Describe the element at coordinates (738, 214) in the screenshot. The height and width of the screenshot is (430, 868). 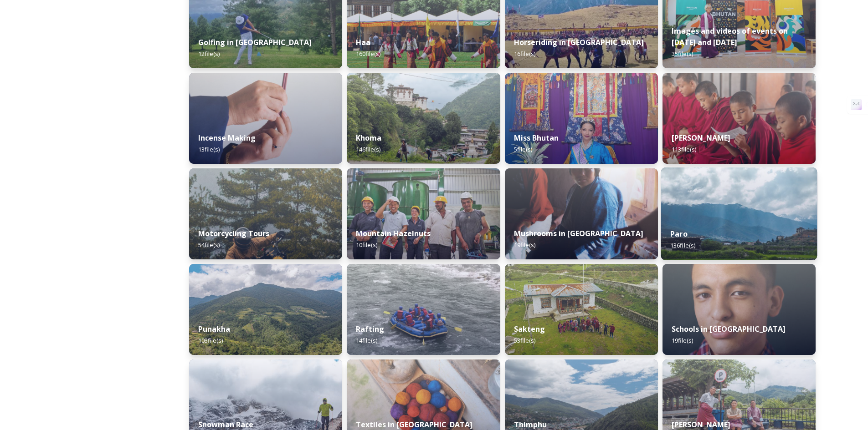
I see `img: Paro%2520050723%2520by%2520Amp%2520Sripimanwat-20.jpg` at that location.